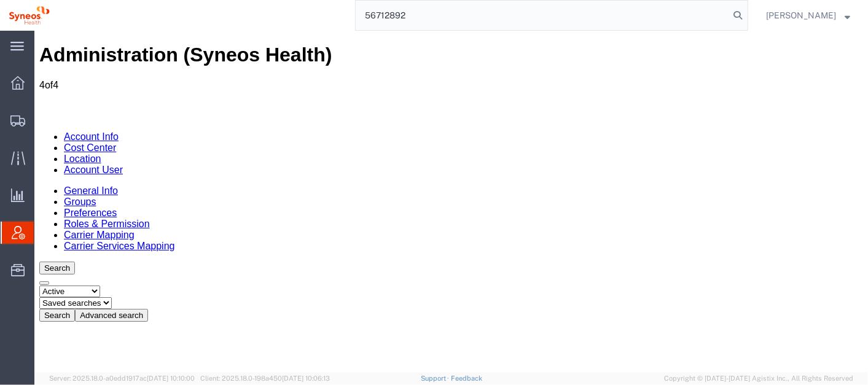 The height and width of the screenshot is (385, 868). Describe the element at coordinates (46, 171) in the screenshot. I see `a: Groups` at that location.